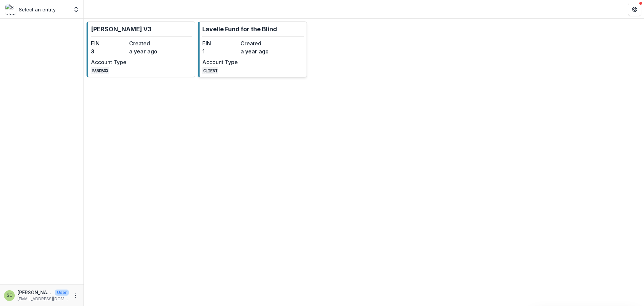  What do you see at coordinates (240, 29) in the screenshot?
I see `p: Lavelle Fund for the Blind` at bounding box center [240, 29].